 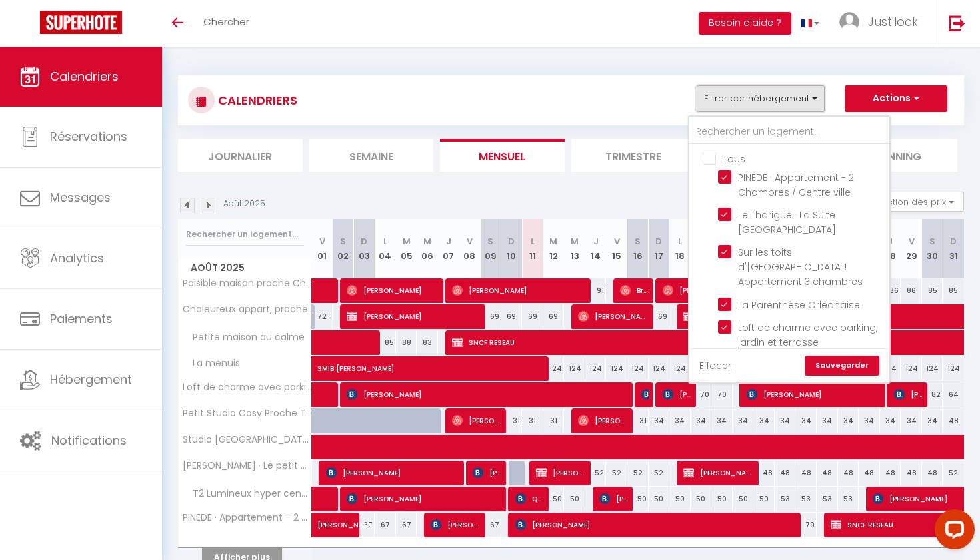 What do you see at coordinates (911, 290) in the screenshot?
I see `div: 86` at bounding box center [911, 290].